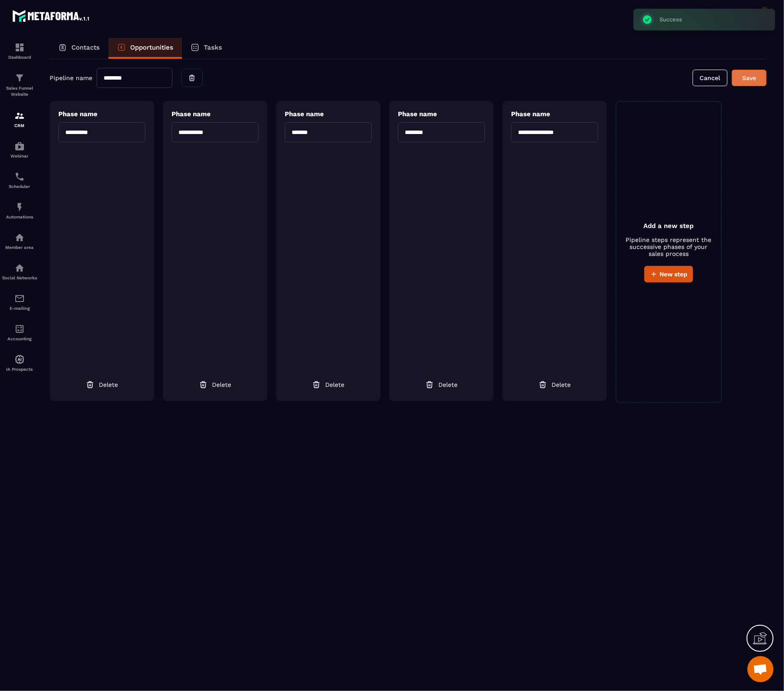 The image size is (784, 691). I want to click on p: Automations, so click(20, 217).